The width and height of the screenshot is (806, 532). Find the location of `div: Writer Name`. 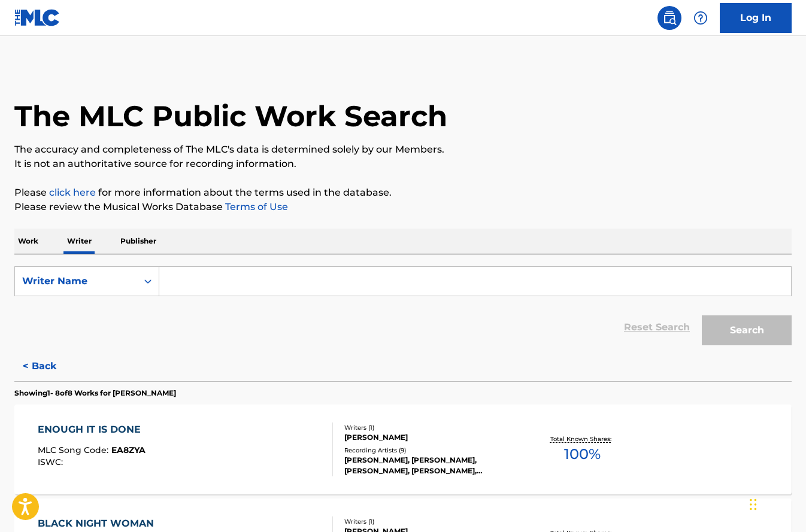

div: Writer Name is located at coordinates (76, 281).